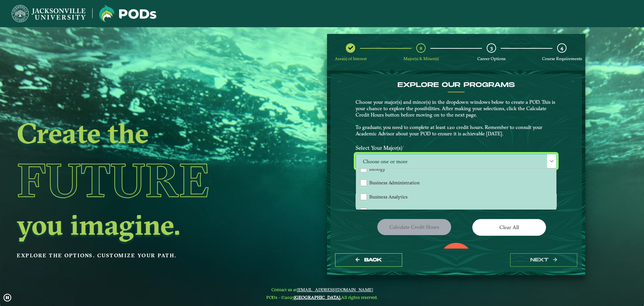 This screenshot has height=306, width=644. I want to click on li: Business Administration, so click(456, 183).